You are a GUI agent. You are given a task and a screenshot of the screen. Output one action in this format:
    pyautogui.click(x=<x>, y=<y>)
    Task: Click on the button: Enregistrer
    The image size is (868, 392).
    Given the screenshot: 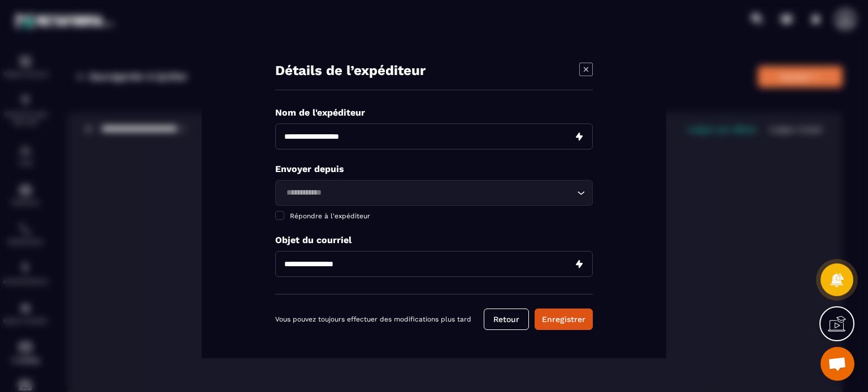 What is the action you would take?
    pyautogui.click(x=563, y=320)
    